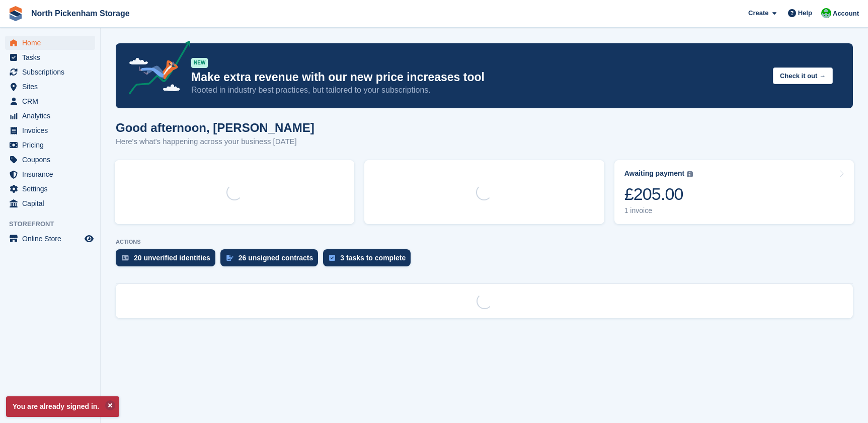 The width and height of the screenshot is (868, 423). Describe the element at coordinates (53, 43) in the screenshot. I see `span: Home` at that location.